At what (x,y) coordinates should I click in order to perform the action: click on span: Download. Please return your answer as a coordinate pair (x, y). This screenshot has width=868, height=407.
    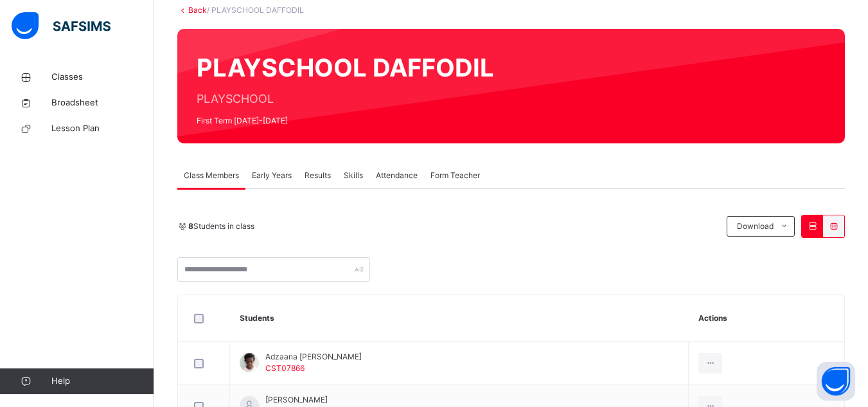
    Looking at the image, I should click on (755, 226).